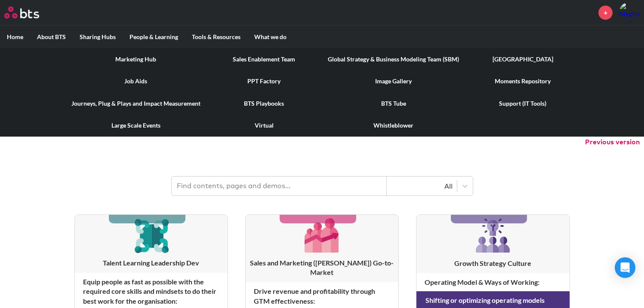 The width and height of the screenshot is (644, 308). Describe the element at coordinates (629, 13) in the screenshot. I see `img: Meghan McGrath` at that location.